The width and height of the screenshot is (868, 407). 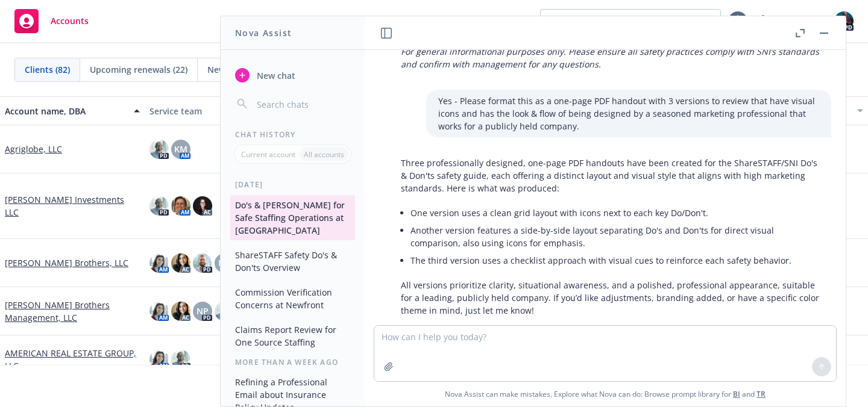 I want to click on span: New businesses (1), so click(x=246, y=69).